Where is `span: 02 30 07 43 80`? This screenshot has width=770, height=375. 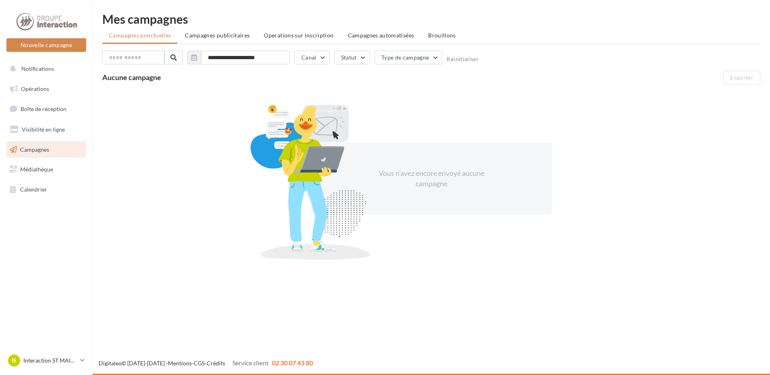
span: 02 30 07 43 80 is located at coordinates (292, 363).